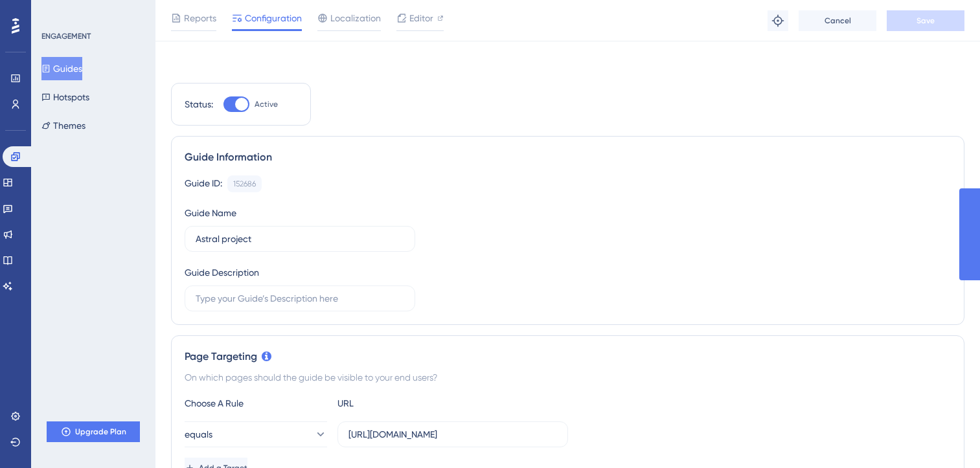 This screenshot has width=980, height=468. I want to click on span: Save, so click(926, 21).